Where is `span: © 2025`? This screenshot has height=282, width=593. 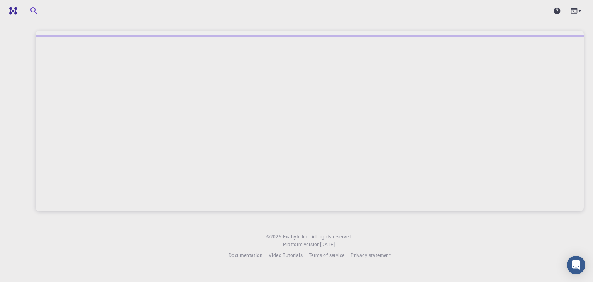
span: © 2025 is located at coordinates (275, 237).